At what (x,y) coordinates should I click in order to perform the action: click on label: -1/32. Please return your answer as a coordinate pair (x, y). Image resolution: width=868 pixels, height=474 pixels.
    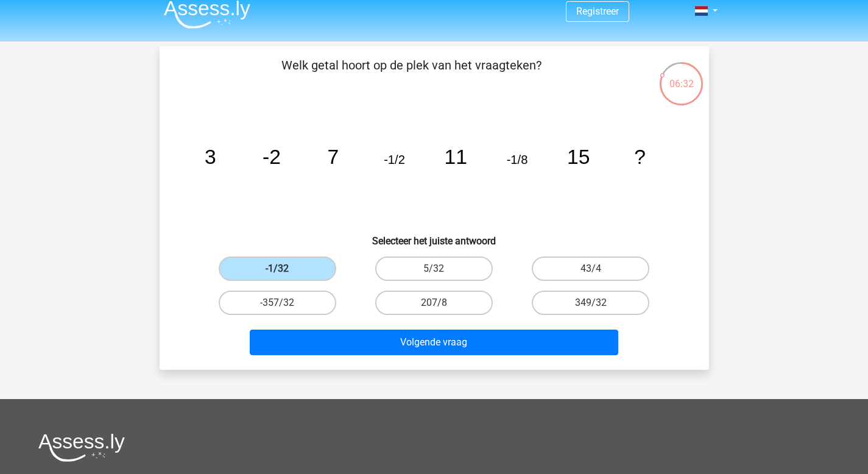
    Looking at the image, I should click on (277, 269).